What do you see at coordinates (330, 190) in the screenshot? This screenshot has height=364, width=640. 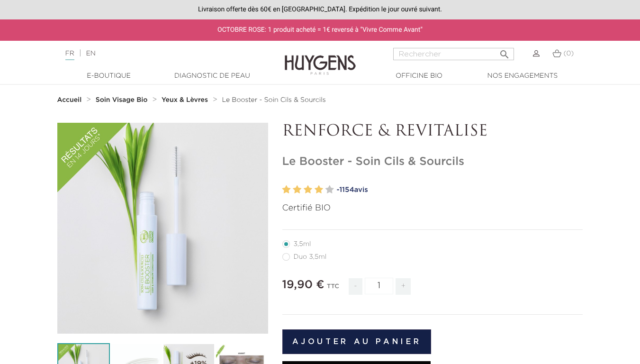 I see `label: 5` at bounding box center [330, 190].